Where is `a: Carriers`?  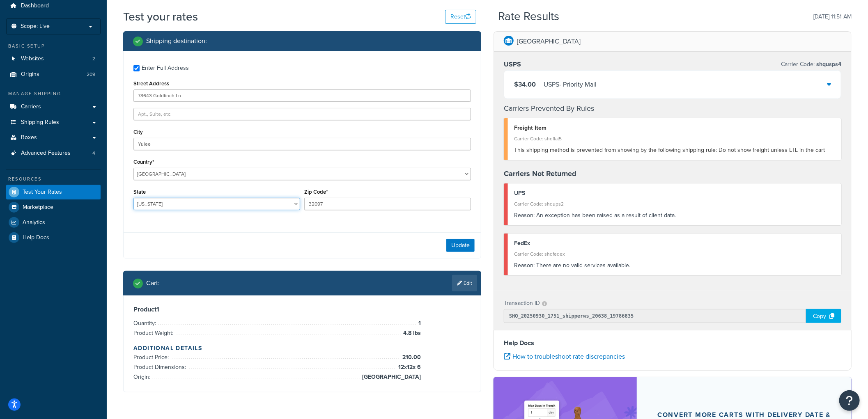 a: Carriers is located at coordinates (53, 107).